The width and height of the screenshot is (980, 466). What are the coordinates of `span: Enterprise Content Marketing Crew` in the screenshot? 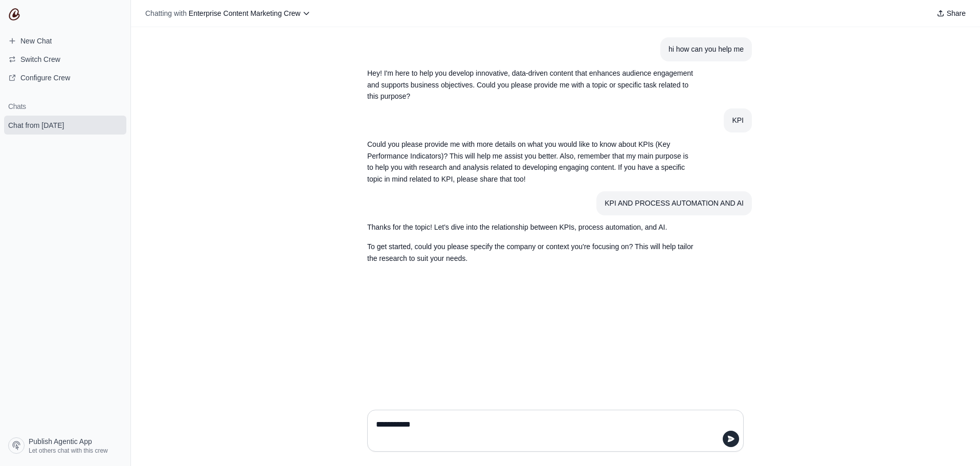 It's located at (244, 14).